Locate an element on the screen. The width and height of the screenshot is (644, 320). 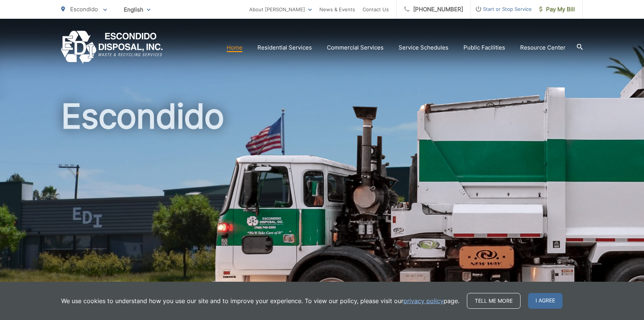
a: Service Schedules is located at coordinates (423, 48).